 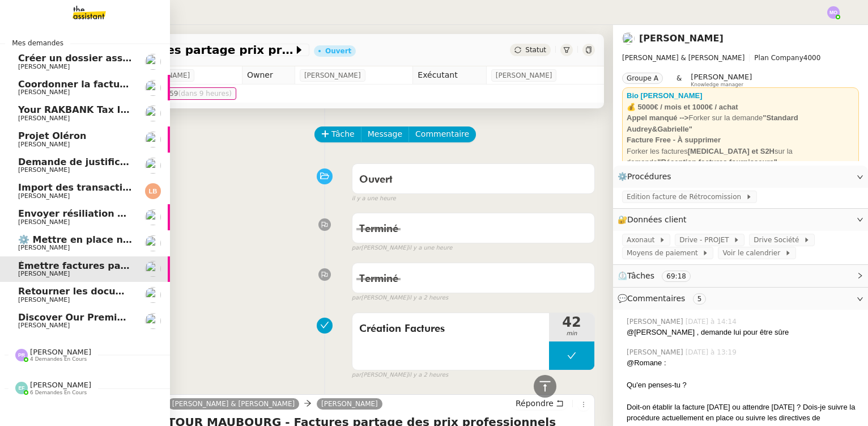 I want to click on span: Statut, so click(x=536, y=50).